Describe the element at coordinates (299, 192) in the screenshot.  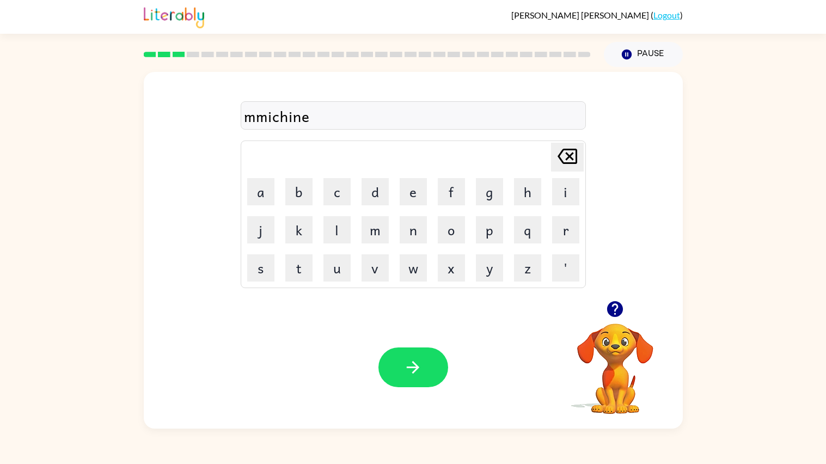
I see `button: b` at that location.